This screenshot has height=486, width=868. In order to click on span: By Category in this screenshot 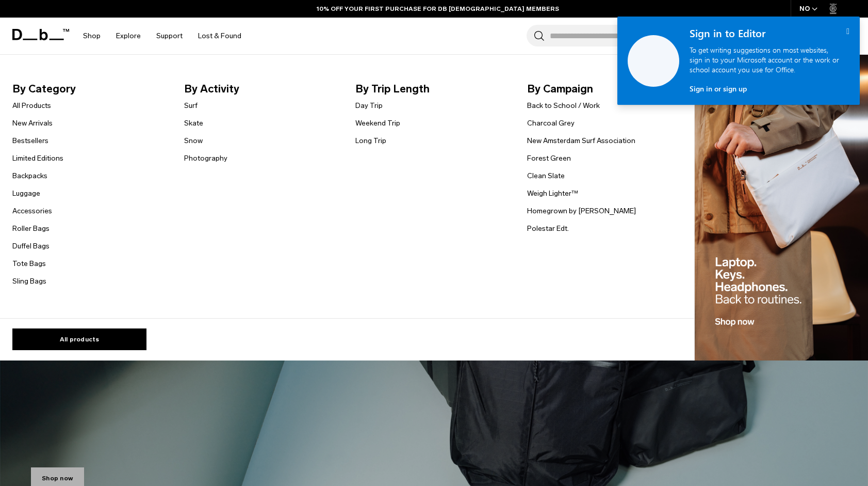, I will do `click(90, 89)`.